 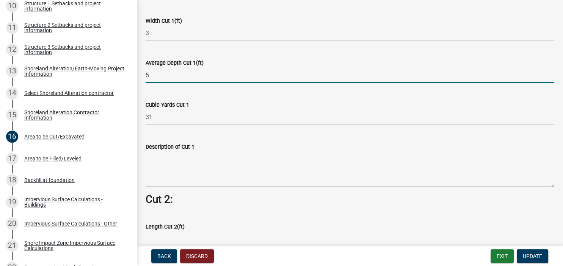 What do you see at coordinates (12, 224) in the screenshot?
I see `div: 20` at bounding box center [12, 224].